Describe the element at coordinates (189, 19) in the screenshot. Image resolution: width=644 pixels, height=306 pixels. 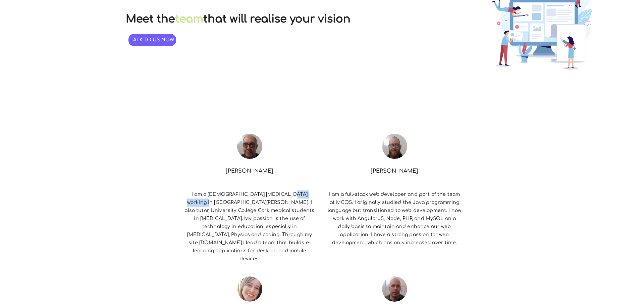
I see `a: team` at that location.